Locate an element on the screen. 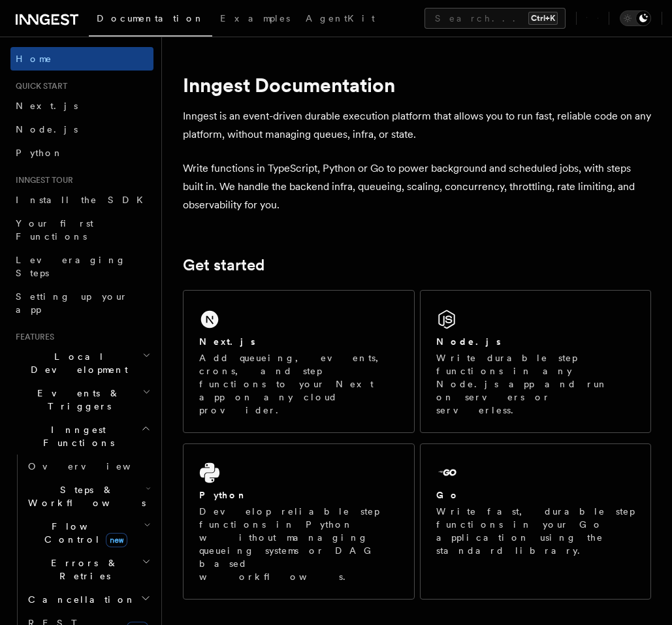 The height and width of the screenshot is (625, 672). p: Add queueing, events, crons, and step functions to your Next app on any cloud provider. is located at coordinates (299, 384).